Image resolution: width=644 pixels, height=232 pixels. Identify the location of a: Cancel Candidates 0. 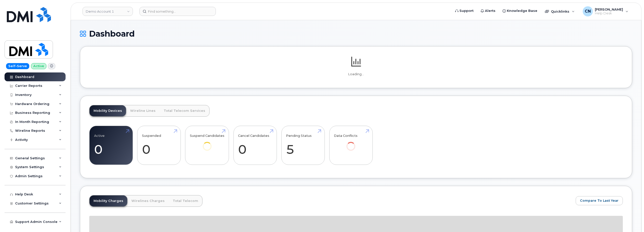
(255, 146).